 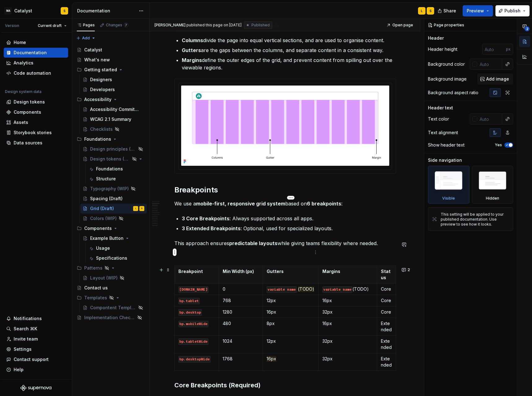 I want to click on a: Checklists, so click(x=114, y=129).